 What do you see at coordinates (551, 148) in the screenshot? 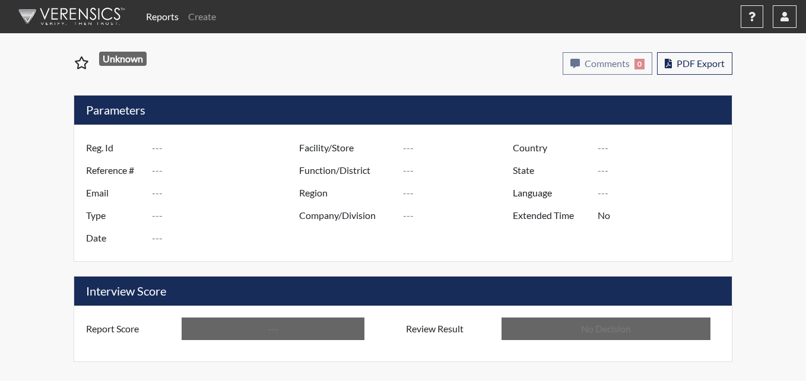
I see `label: Country` at bounding box center [551, 148].